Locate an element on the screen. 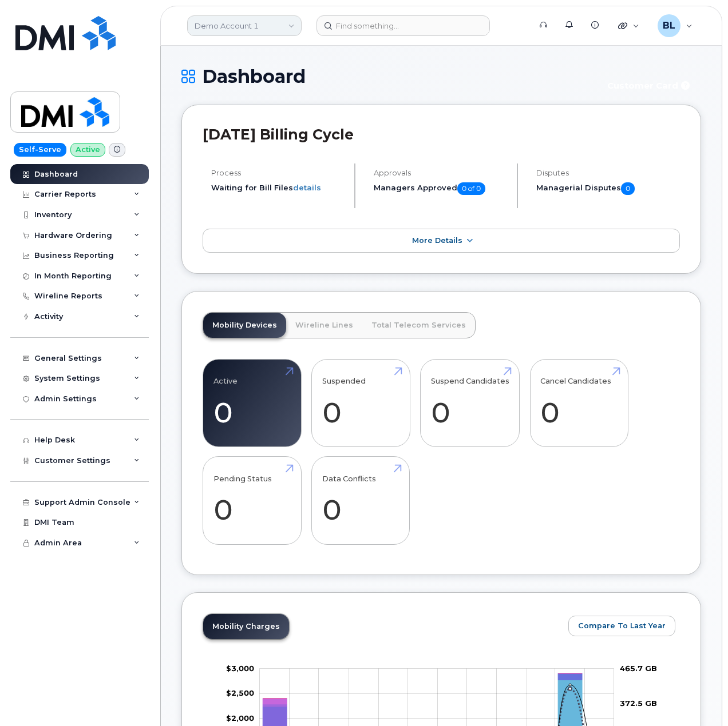 This screenshot has width=728, height=726. a: details is located at coordinates (307, 188).